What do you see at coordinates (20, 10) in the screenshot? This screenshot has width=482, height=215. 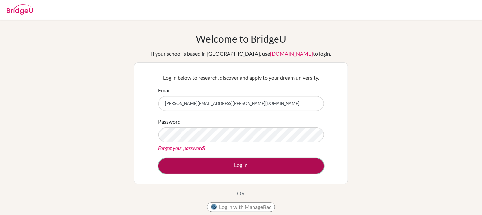 I see `img: Bridge-U` at bounding box center [20, 10].